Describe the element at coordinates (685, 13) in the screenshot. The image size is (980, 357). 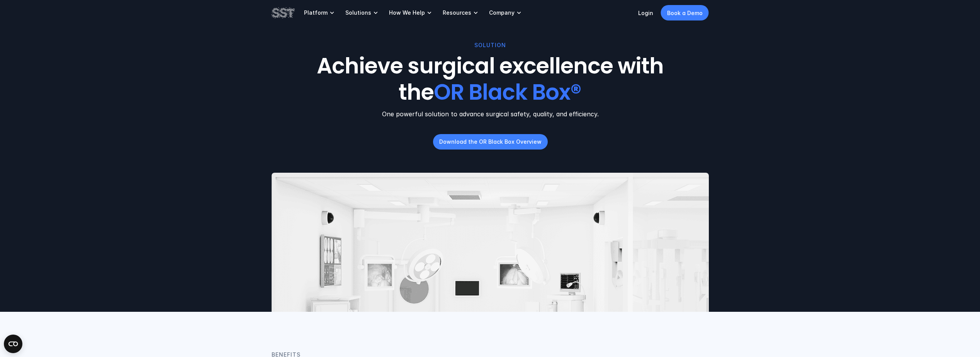
I see `p: Book a Demo` at that location.